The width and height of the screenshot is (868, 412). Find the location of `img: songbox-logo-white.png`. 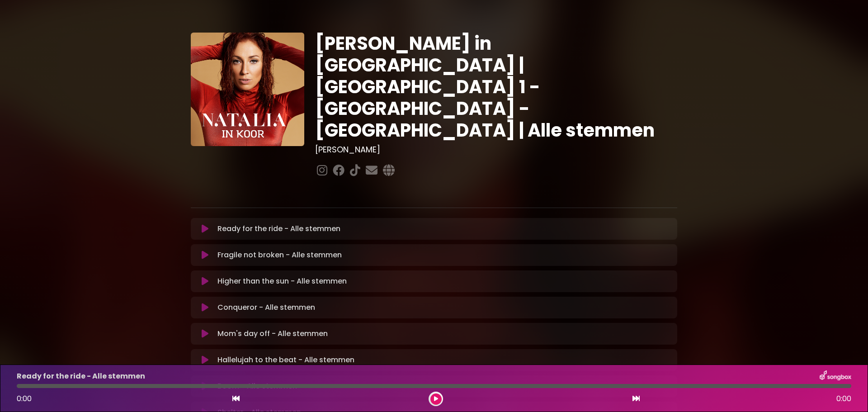

img: songbox-logo-white.png is located at coordinates (835, 376).